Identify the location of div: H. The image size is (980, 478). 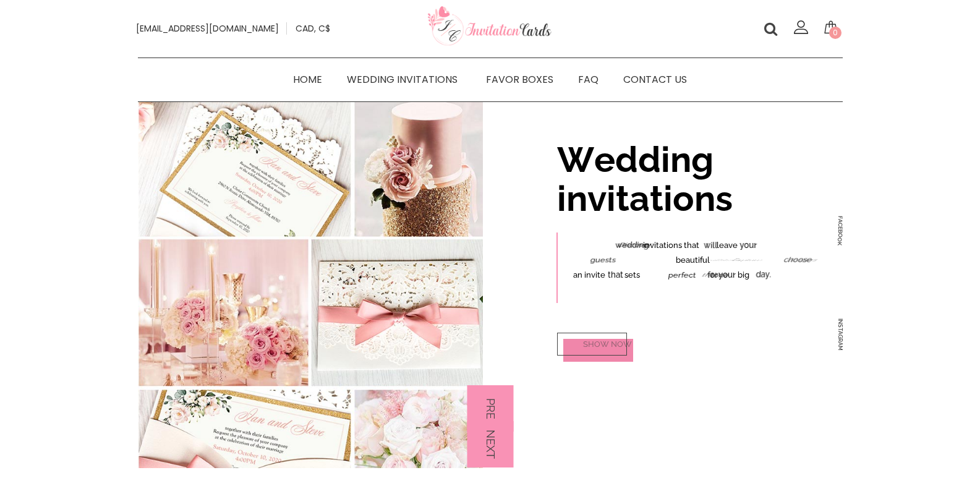
(590, 343).